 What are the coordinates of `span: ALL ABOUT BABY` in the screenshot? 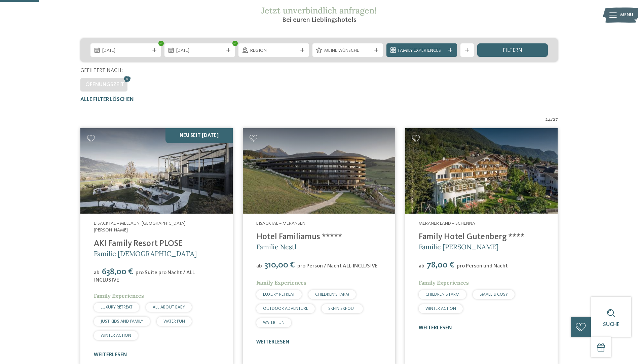 It's located at (169, 308).